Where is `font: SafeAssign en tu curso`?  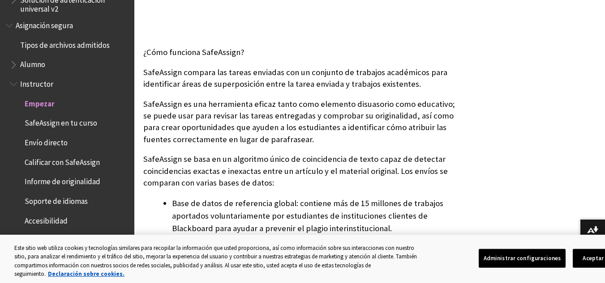
font: SafeAssign en tu curso is located at coordinates (61, 123).